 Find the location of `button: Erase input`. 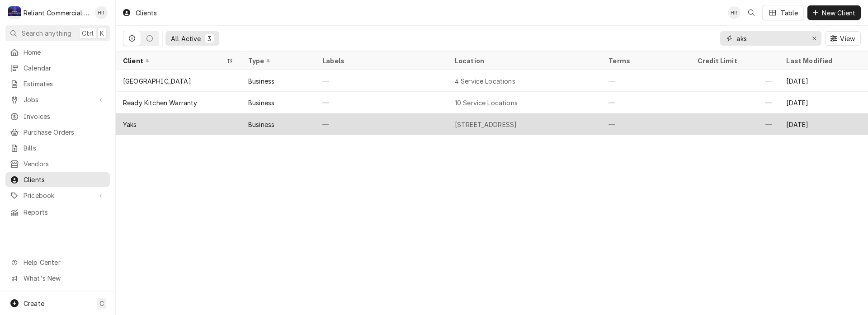

button: Erase input is located at coordinates (815, 39).